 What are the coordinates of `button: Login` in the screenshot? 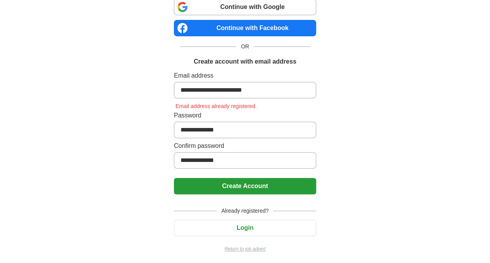 It's located at (245, 228).